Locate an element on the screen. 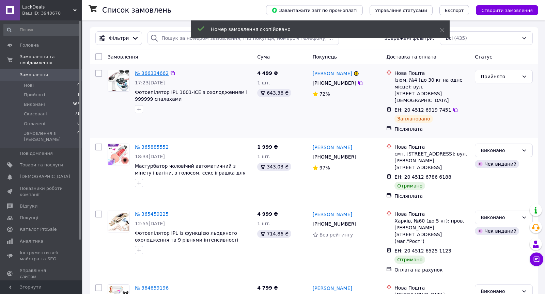 This screenshot has height=294, width=545. span: Без рейтингу is located at coordinates (336, 235).